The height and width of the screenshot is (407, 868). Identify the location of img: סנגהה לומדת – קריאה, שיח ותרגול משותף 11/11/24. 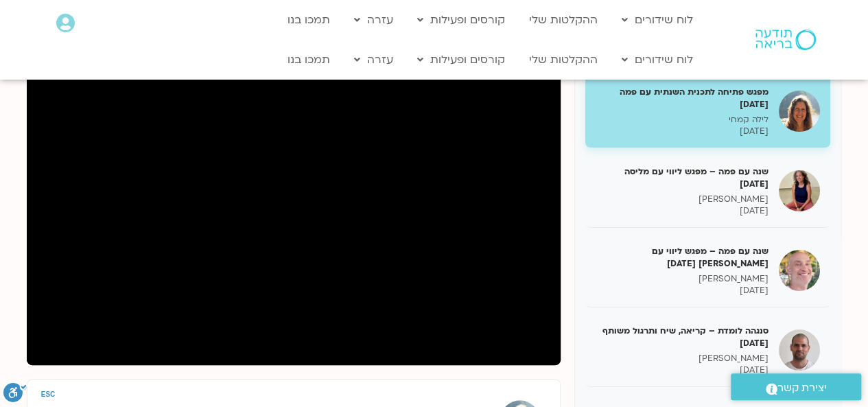
(799, 350).